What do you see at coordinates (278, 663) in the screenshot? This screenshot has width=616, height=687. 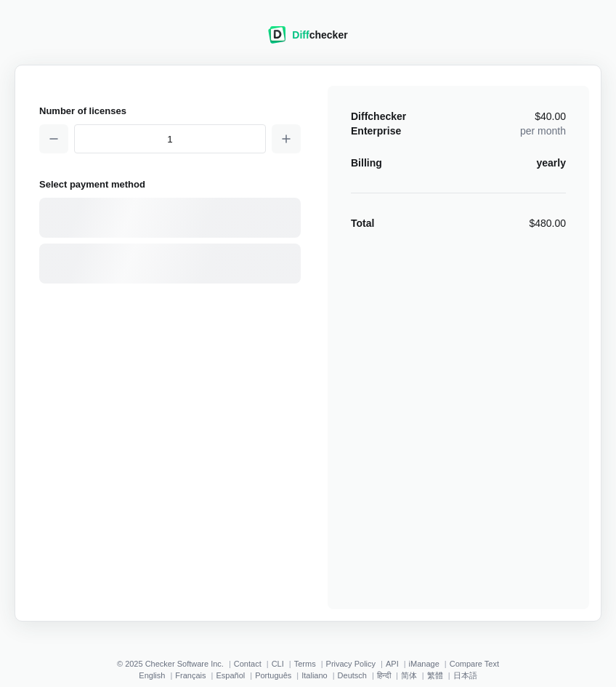 I see `a: CLI` at bounding box center [278, 663].